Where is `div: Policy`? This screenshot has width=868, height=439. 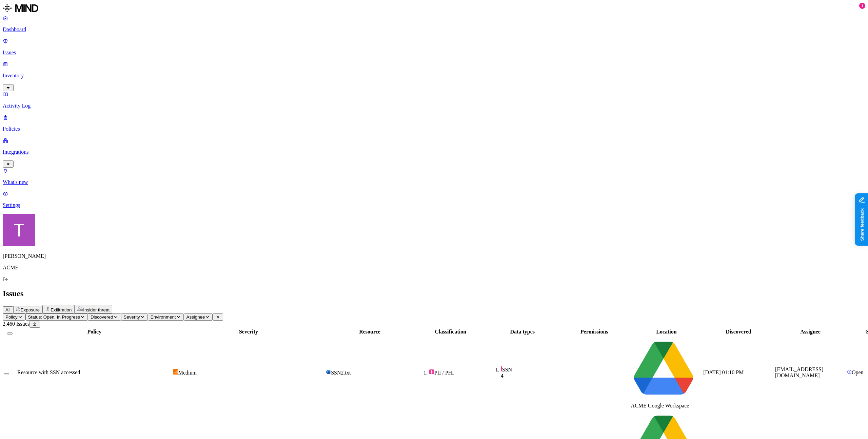 div: Policy is located at coordinates (94, 332).